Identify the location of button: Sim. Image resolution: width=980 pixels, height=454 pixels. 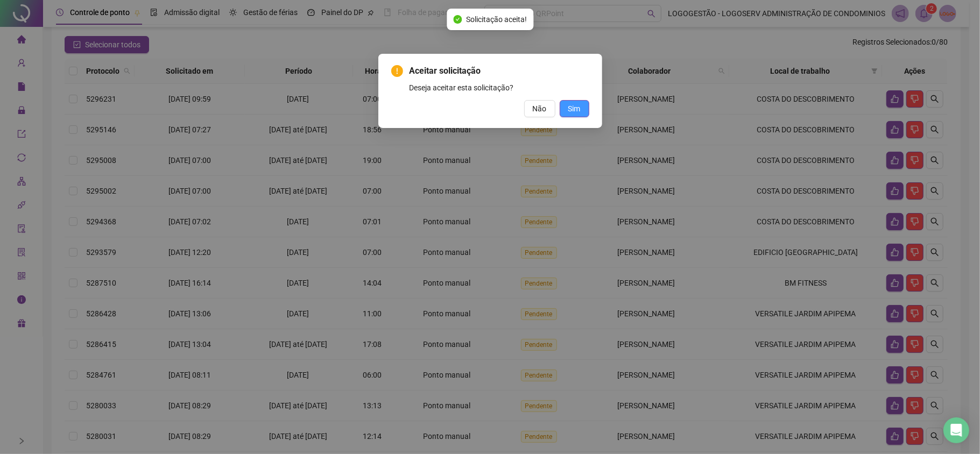
(574, 109).